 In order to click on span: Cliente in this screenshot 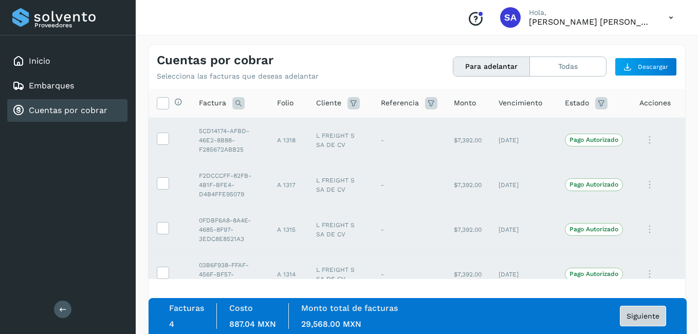, I will do `click(329, 103)`.